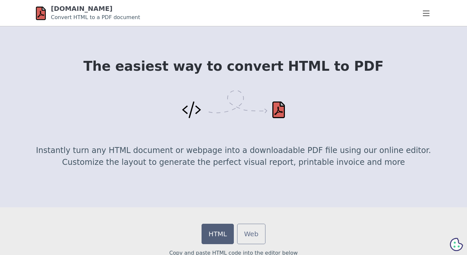  What do you see at coordinates (457, 245) in the screenshot?
I see `button: Cookie Preferences` at bounding box center [457, 245].